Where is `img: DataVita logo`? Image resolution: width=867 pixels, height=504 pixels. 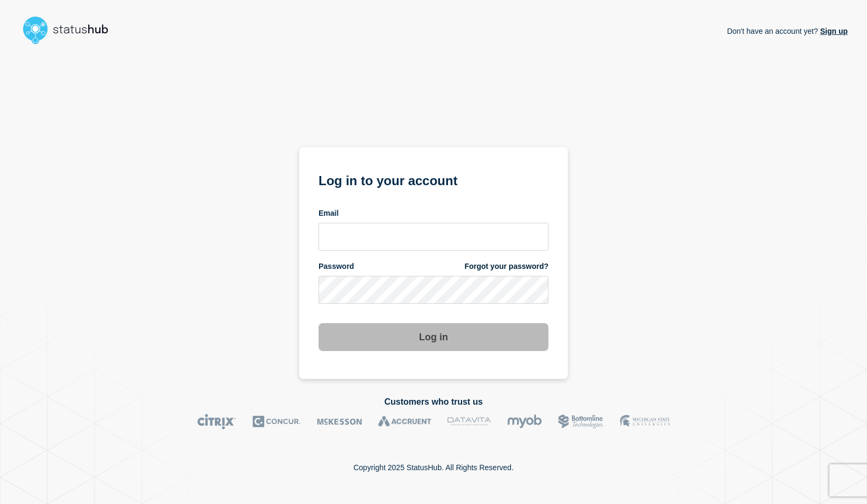 img: DataVita logo is located at coordinates (469, 421).